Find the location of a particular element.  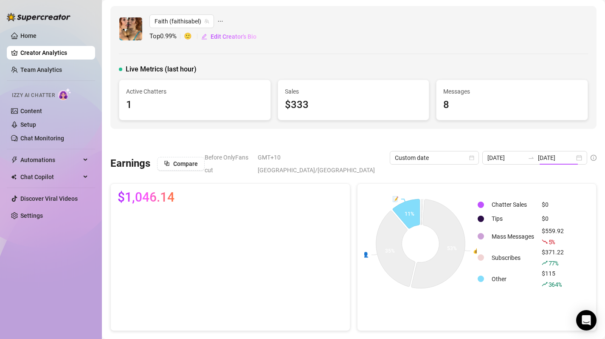

div: $333 is located at coordinates (354, 105).